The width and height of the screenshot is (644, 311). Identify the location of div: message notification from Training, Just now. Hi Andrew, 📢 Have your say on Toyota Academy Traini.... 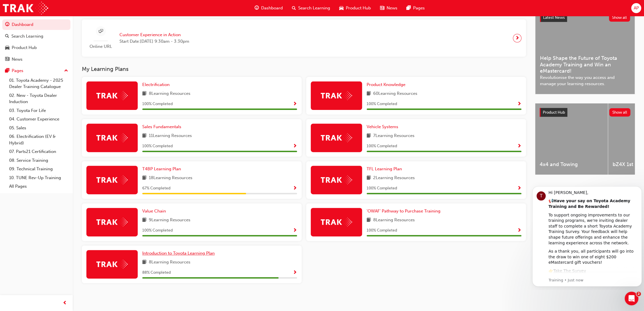
(57, 55).